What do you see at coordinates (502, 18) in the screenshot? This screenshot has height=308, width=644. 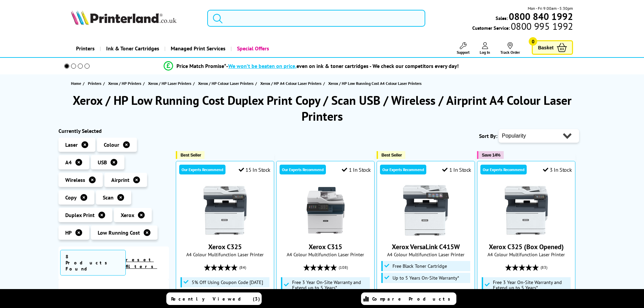 I see `span: Sales:` at bounding box center [502, 18].